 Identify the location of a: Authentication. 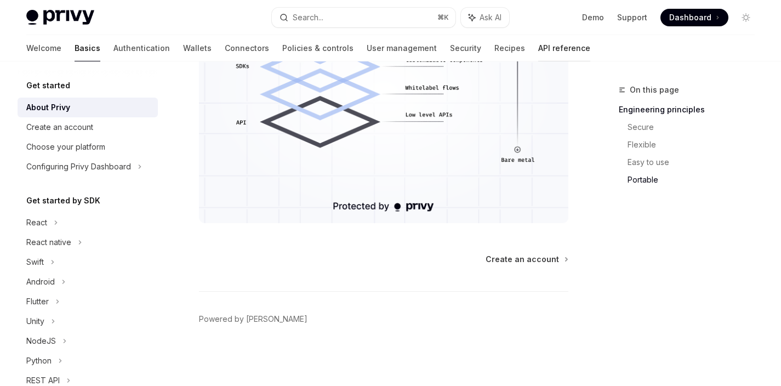
(141, 48).